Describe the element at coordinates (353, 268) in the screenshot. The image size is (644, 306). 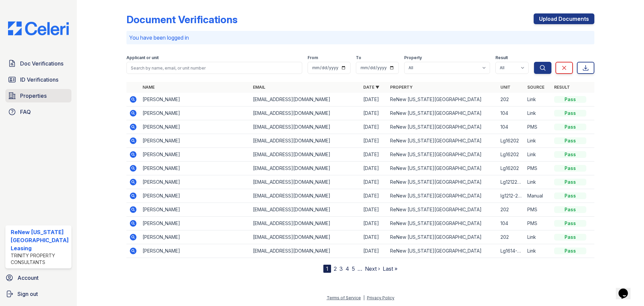
I see `a: 5` at that location.